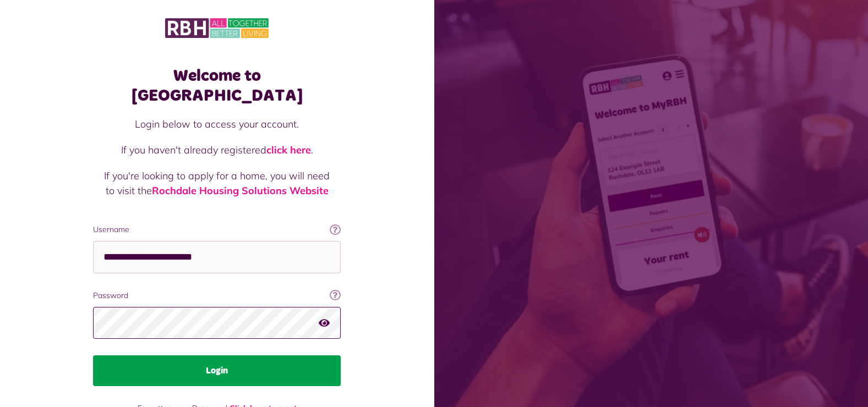 The width and height of the screenshot is (868, 407). I want to click on p: If you're looking to apply for a home, you will need to visit the, so click(217, 183).